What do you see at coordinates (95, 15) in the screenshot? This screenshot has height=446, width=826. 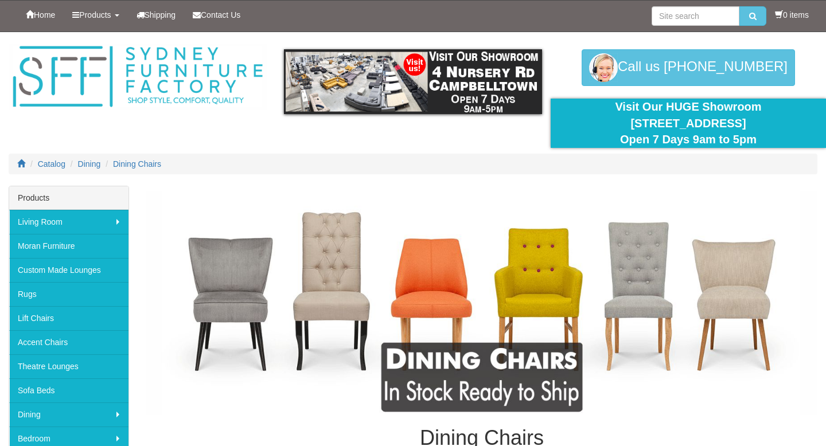 I see `a: Products` at bounding box center [95, 15].